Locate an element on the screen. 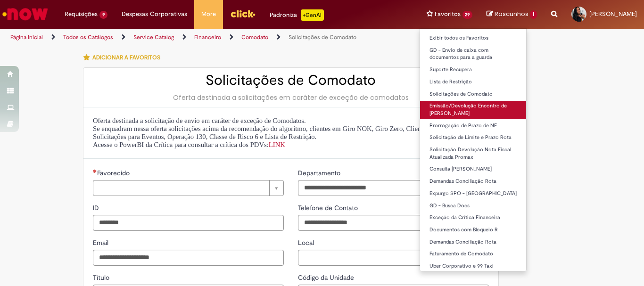 The image size is (644, 286). a: LINK is located at coordinates (277, 144).